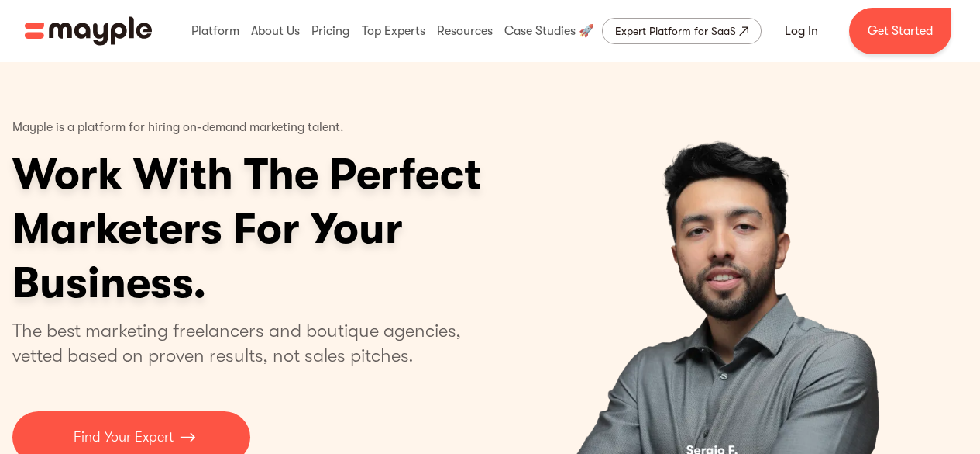  What do you see at coordinates (900, 31) in the screenshot?
I see `a: Get Started` at bounding box center [900, 31].